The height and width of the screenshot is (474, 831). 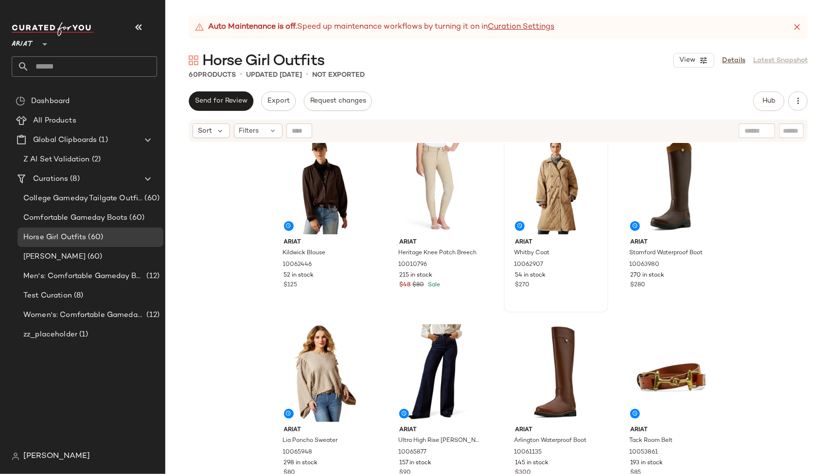 I want to click on div: Speed up maintenance workflows by turning it on in, so click(x=374, y=27).